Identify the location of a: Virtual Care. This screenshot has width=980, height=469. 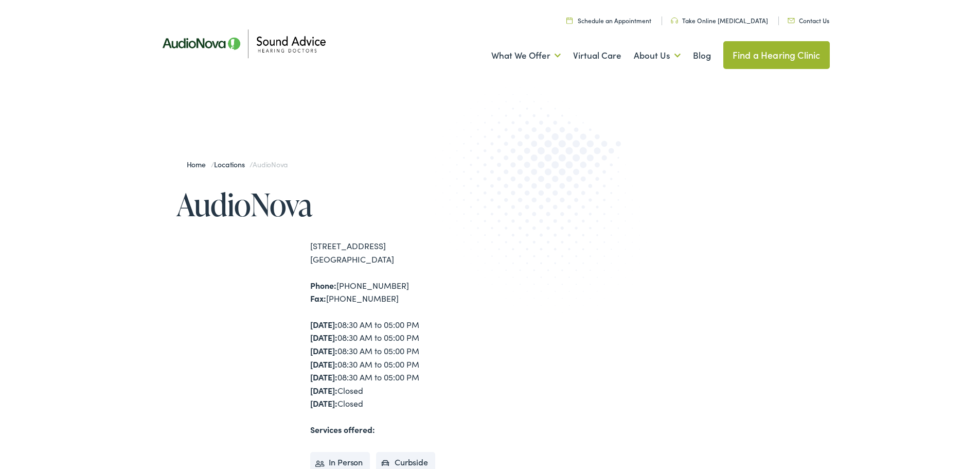
(597, 56).